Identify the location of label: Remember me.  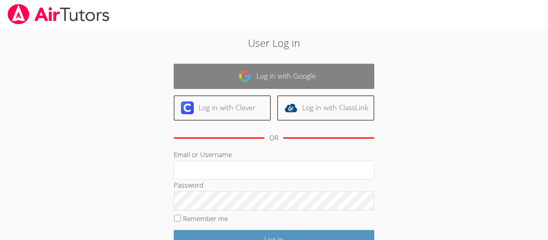
(205, 219).